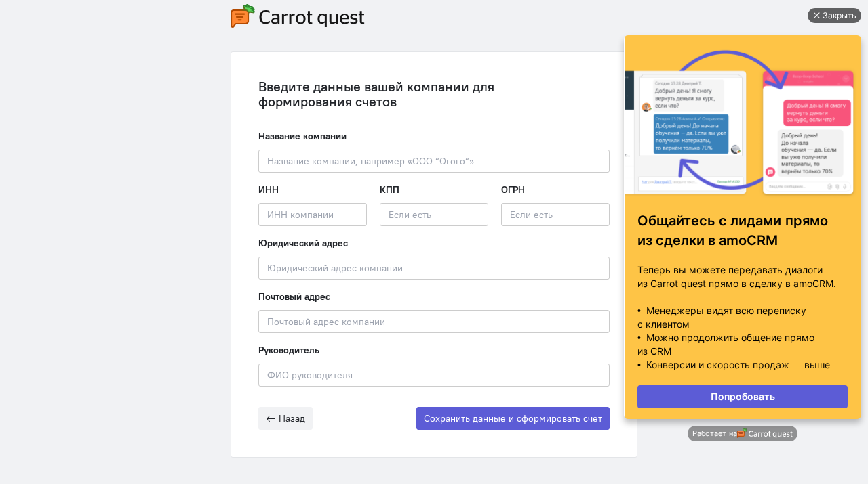  Describe the element at coordinates (434, 268) in the screenshot. I see `input: Юридический адрес компании` at that location.